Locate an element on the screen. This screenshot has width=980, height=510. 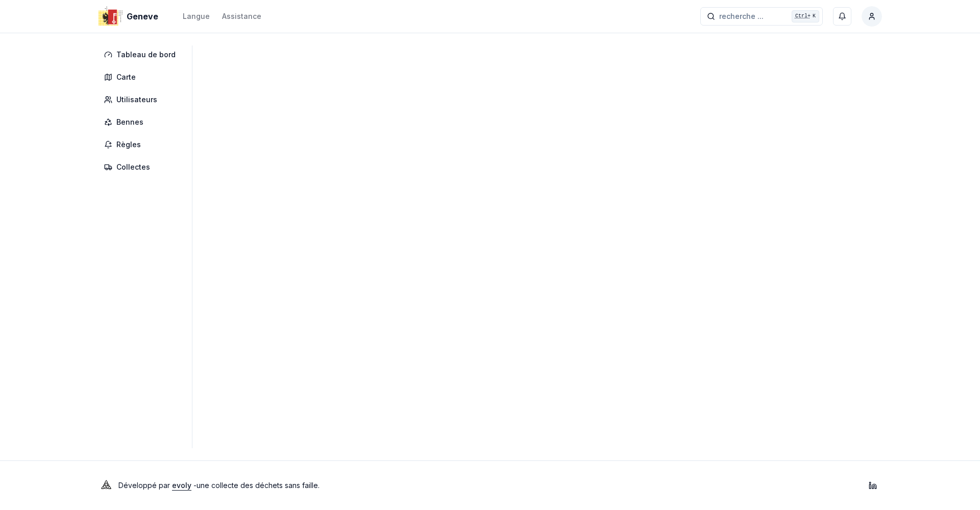
img: Geneve Logo is located at coordinates (110, 16).